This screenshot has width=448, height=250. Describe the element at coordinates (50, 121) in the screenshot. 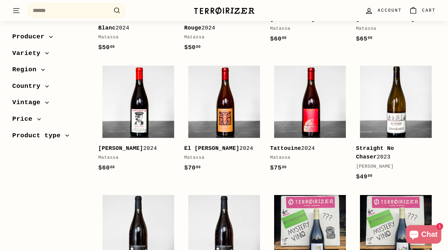

I see `button: Price` at that location.